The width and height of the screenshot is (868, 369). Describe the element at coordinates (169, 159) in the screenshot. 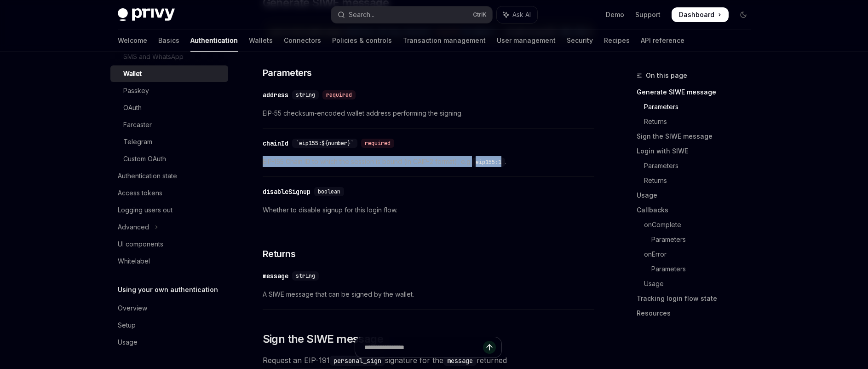

I see `a: Custom OAuth` at that location.